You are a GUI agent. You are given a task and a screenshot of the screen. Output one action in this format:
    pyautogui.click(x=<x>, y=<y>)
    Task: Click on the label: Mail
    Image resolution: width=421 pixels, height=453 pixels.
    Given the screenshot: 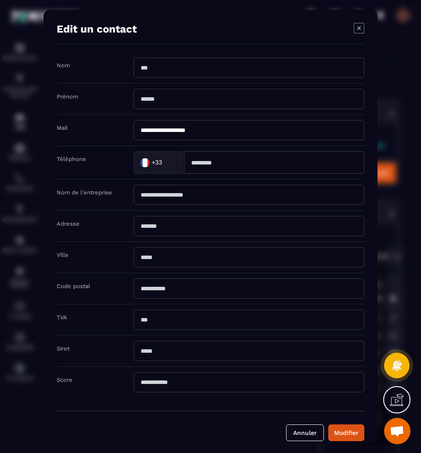 What is the action you would take?
    pyautogui.click(x=62, y=127)
    